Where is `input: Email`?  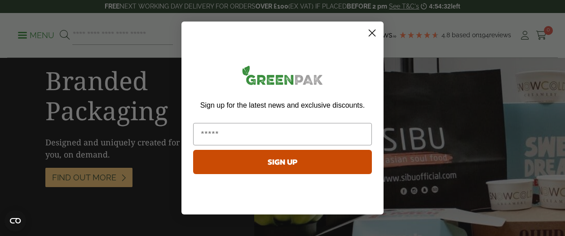 input: Email is located at coordinates (282, 134).